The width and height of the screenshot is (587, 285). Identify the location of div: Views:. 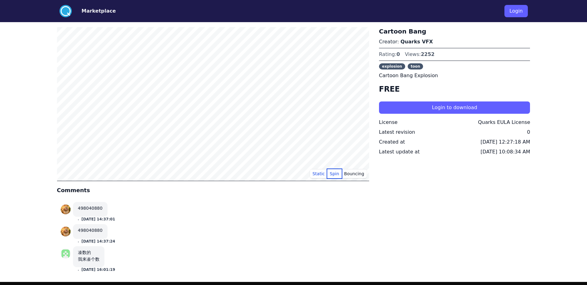
(419, 55).